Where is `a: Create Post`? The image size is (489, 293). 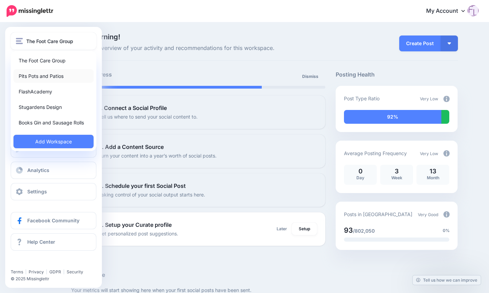 a: Create Post is located at coordinates (420, 43).